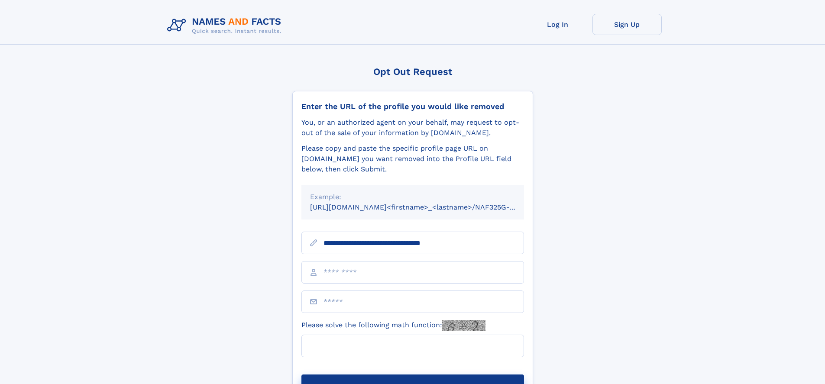 The image size is (825, 384). I want to click on img: Logo Names and Facts, so click(226, 26).